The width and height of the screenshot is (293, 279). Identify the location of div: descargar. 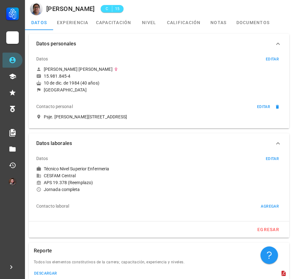
(45, 273).